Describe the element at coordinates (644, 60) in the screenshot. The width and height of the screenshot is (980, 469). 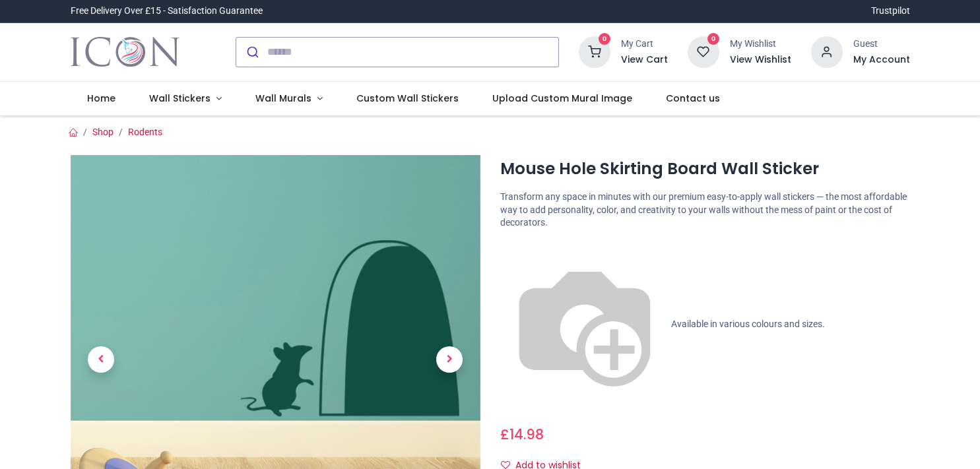
I see `a: View Cart` at that location.